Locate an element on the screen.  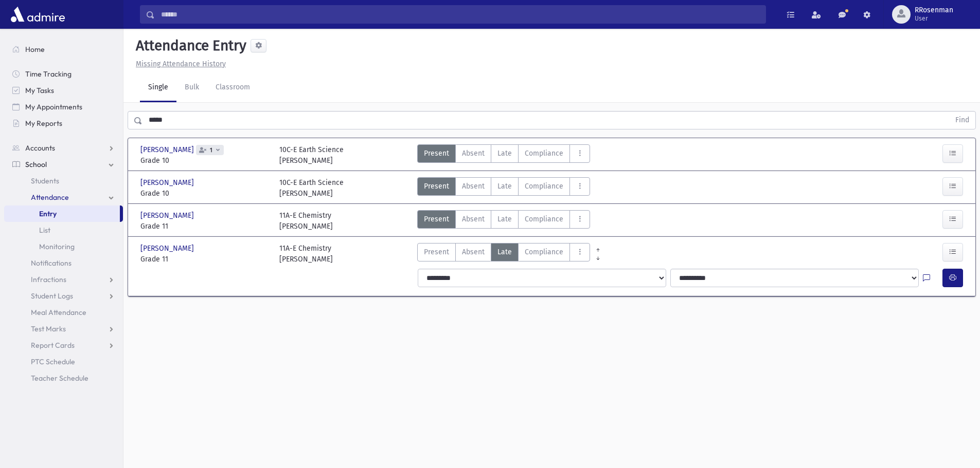
a: Students is located at coordinates (63, 181).